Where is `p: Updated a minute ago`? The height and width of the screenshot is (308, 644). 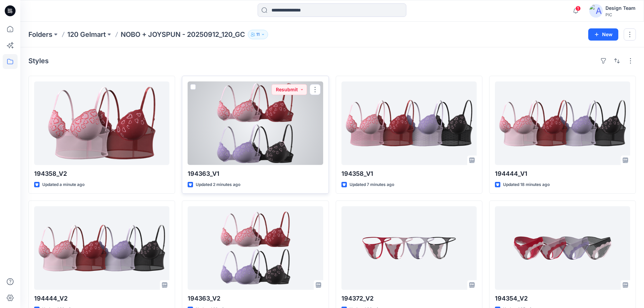
p: Updated a minute ago is located at coordinates (63, 185).